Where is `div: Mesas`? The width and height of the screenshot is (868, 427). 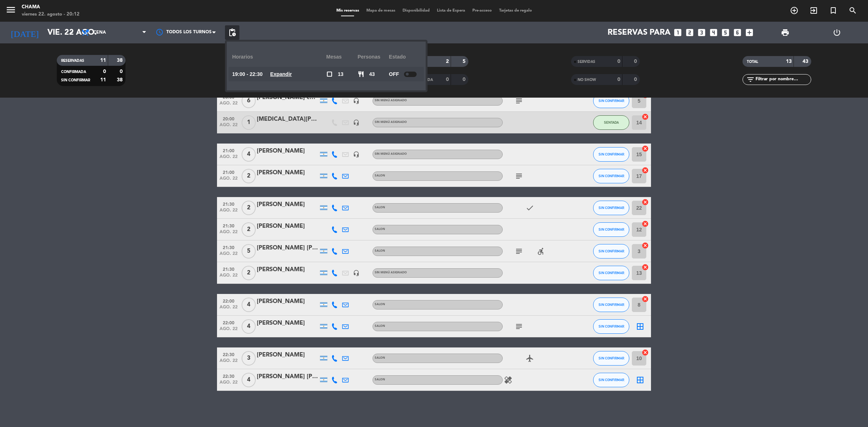
div: Mesas is located at coordinates (342, 57).